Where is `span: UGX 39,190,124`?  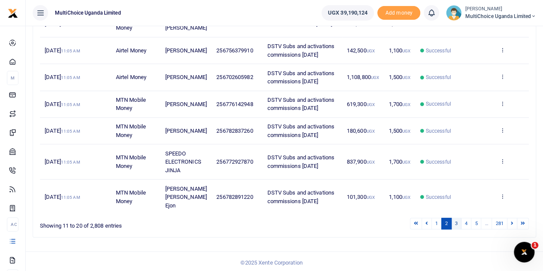 span: UGX 39,190,124 is located at coordinates (348, 13).